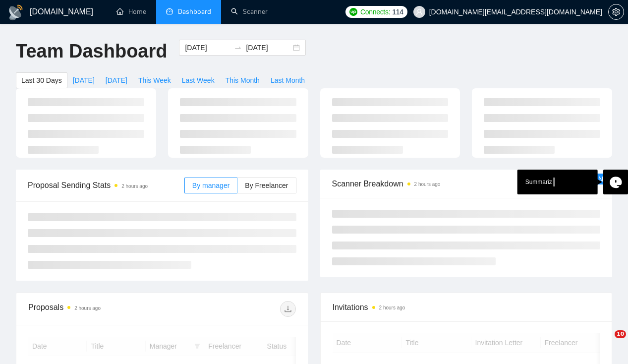  I want to click on span: dashboard, so click(169, 11).